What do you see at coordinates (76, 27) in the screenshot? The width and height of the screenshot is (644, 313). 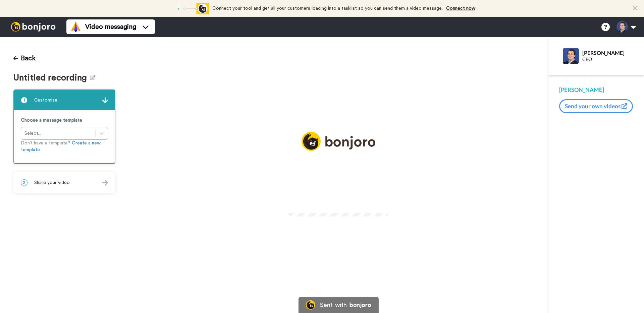 I see `img: vm-color.svg` at bounding box center [76, 27].